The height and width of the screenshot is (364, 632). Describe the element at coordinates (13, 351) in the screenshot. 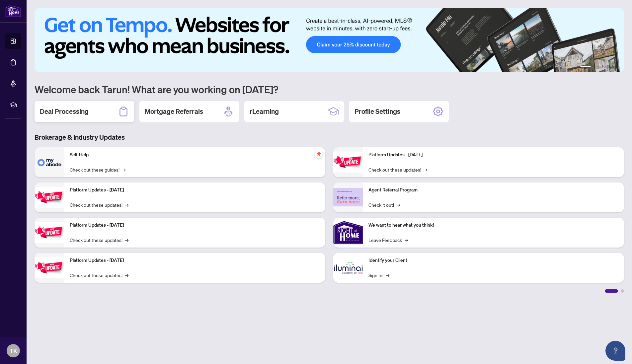

I see `span: TK` at that location.